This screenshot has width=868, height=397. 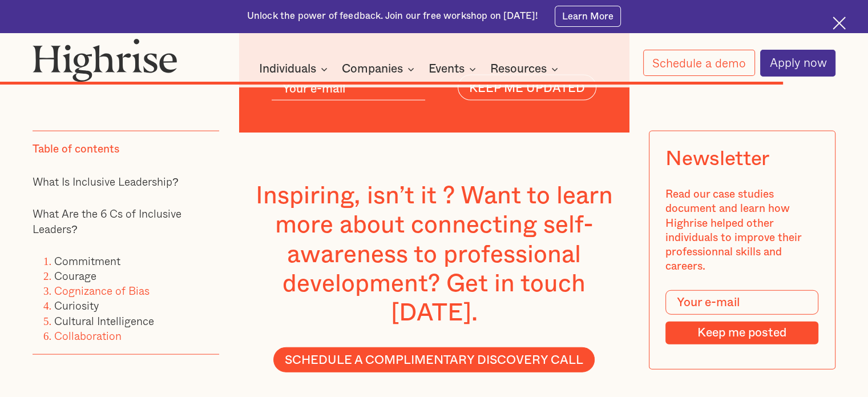 What do you see at coordinates (743, 333) in the screenshot?
I see `input: Keep me posted` at bounding box center [743, 333].